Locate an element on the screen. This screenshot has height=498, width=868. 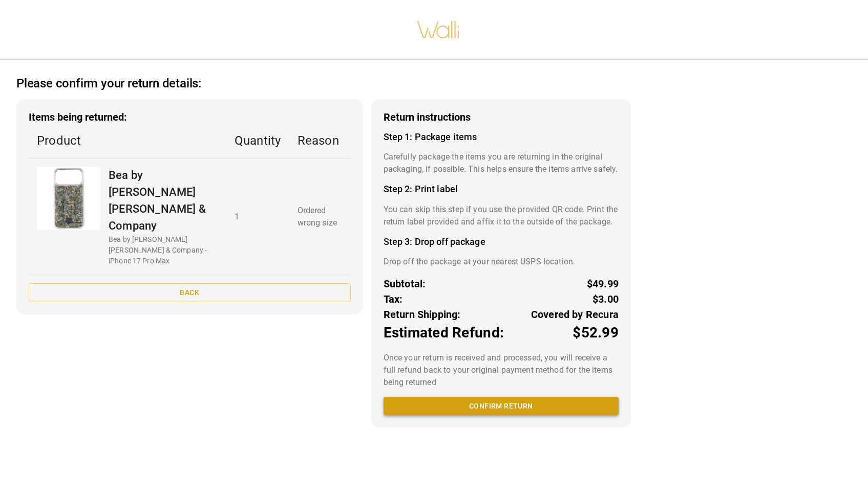
p: $52.99 is located at coordinates (595, 333).